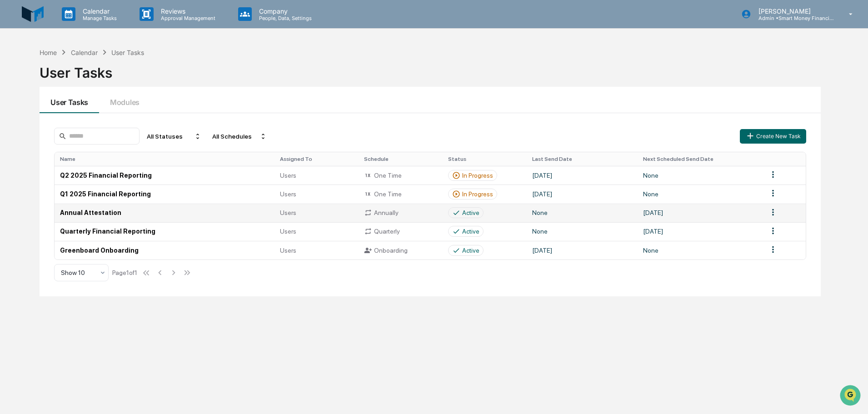 The height and width of the screenshot is (414, 868). I want to click on th: Schedule, so click(400, 159).